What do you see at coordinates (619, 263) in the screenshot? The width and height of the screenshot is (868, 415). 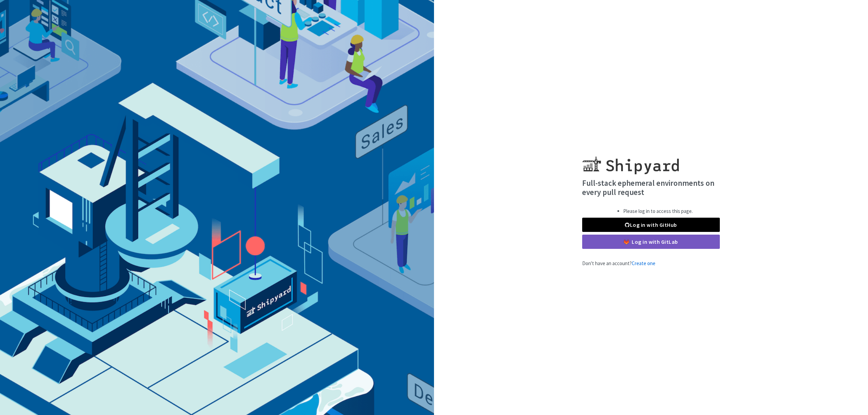 I see `span: Don't have an account?` at bounding box center [619, 263].